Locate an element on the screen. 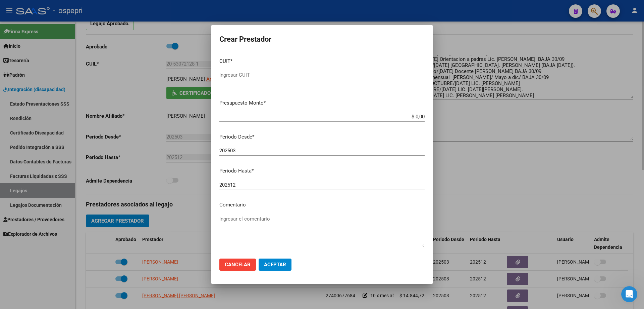 This screenshot has width=644, height=309. button: Cancelar is located at coordinates (237, 264).